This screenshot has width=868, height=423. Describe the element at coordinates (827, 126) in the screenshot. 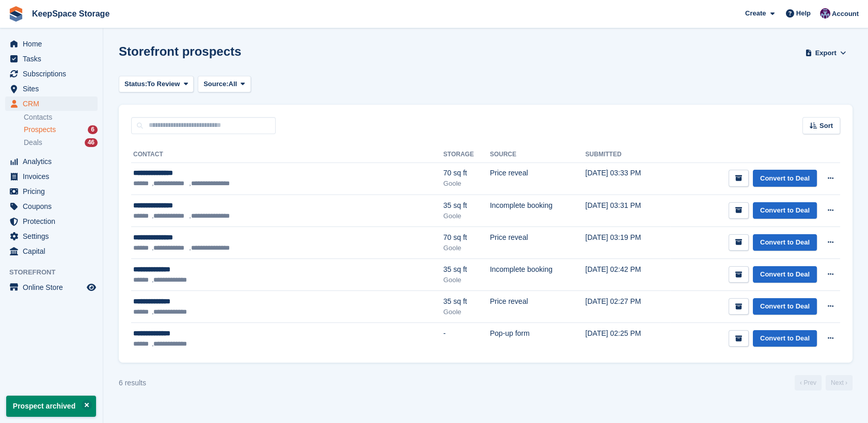

I see `span: Sort` at that location.